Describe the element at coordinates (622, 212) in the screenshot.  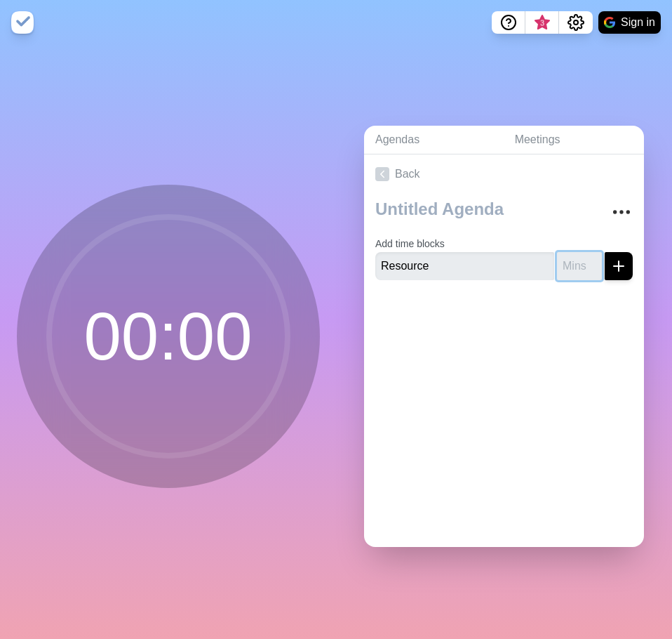
I see `button: More` at that location.